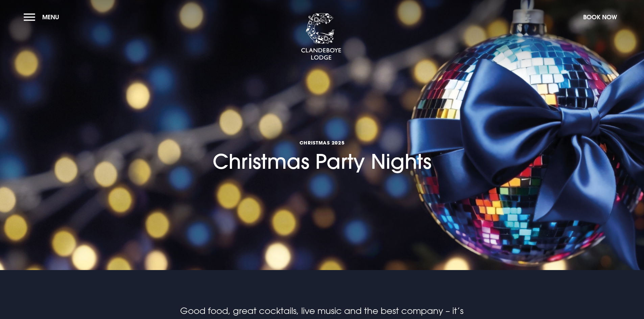 The height and width of the screenshot is (319, 644). Describe the element at coordinates (51, 17) in the screenshot. I see `span: Menu` at that location.